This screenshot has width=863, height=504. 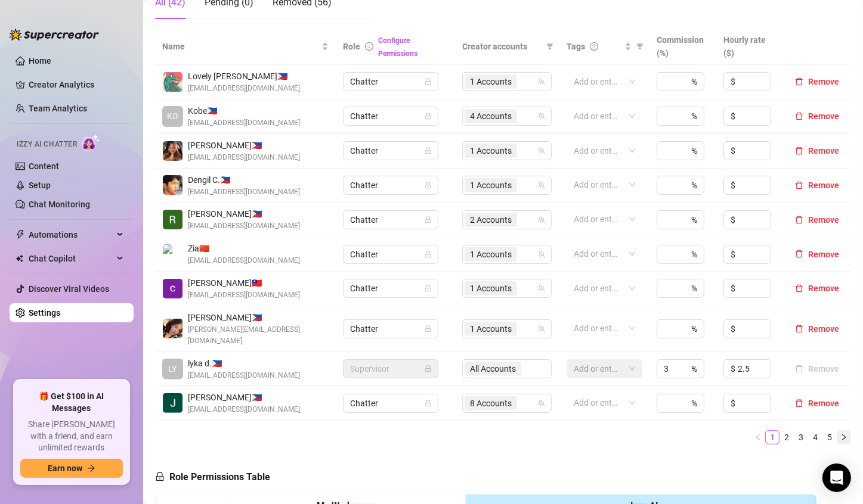 I want to click on img: Chat Copilot, so click(x=19, y=258).